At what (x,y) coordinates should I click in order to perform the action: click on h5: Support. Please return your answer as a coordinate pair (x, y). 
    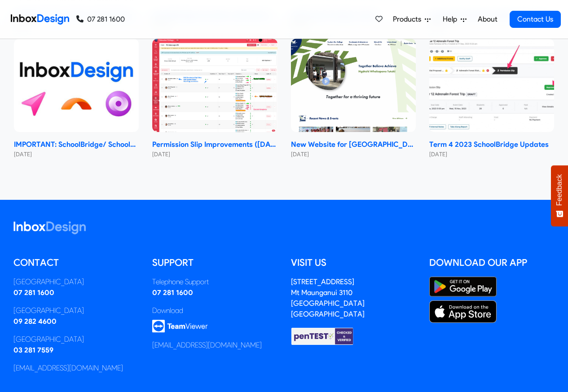
    Looking at the image, I should click on (215, 263).